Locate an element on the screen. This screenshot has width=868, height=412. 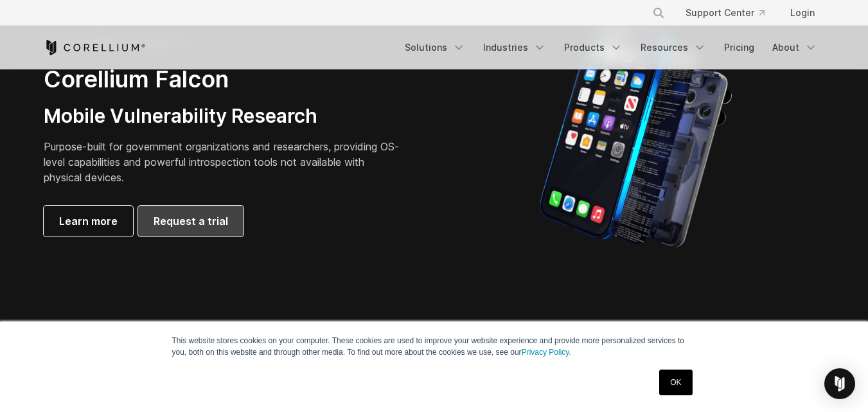
p: This website stores cookies on your computer. These cookies are used to improve your website expe... is located at coordinates (434, 347).